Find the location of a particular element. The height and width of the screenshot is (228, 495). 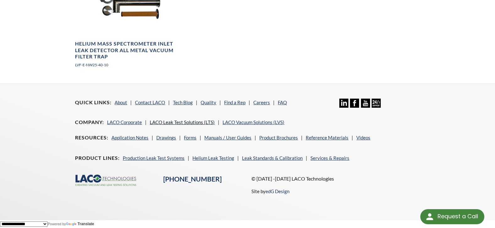

a: Reference Materials is located at coordinates (327, 138).